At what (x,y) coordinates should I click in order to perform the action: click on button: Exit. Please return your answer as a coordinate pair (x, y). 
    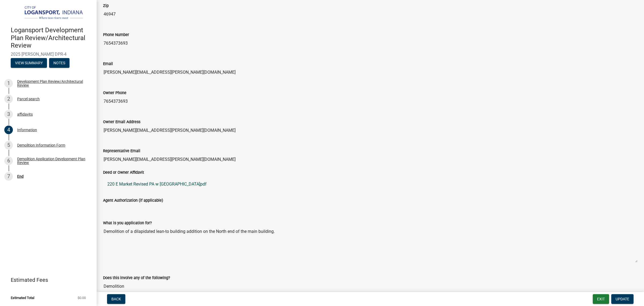
    Looking at the image, I should click on (601, 299).